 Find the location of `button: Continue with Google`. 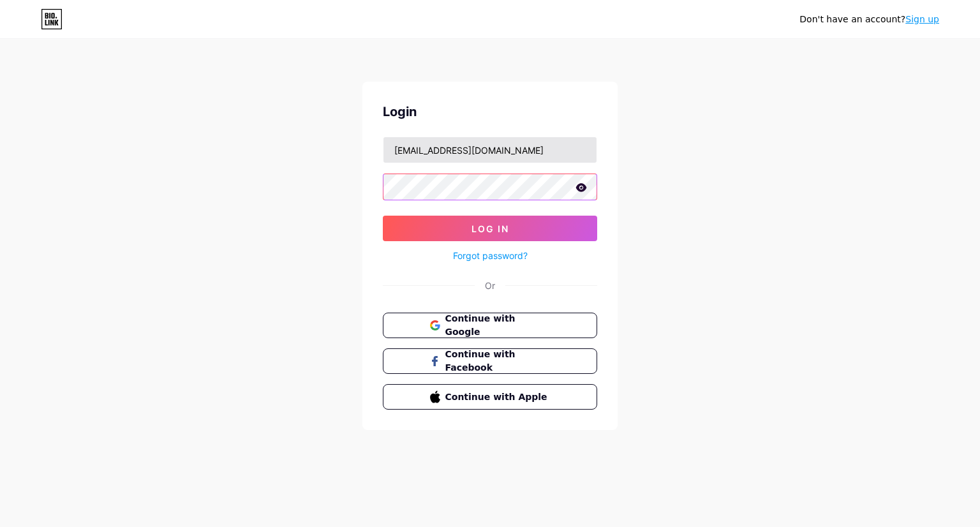

button: Continue with Google is located at coordinates (490, 325).